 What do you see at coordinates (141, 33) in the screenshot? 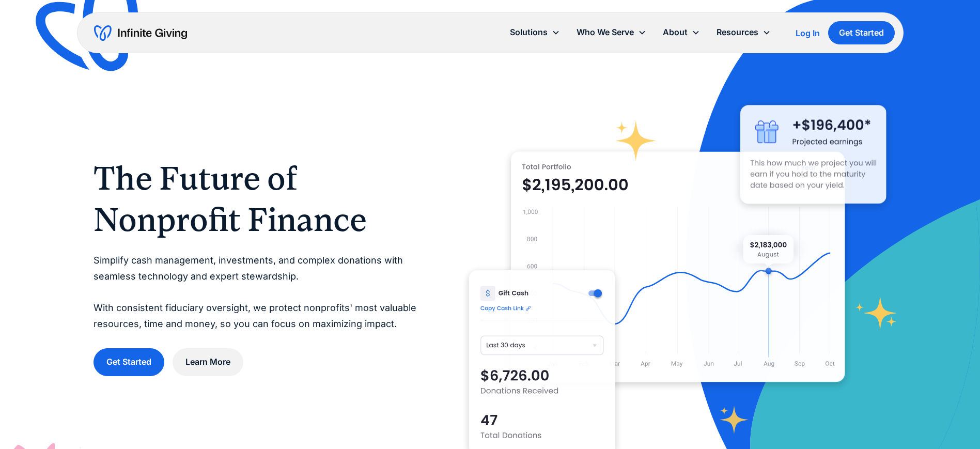
I see `a: home` at bounding box center [141, 33].